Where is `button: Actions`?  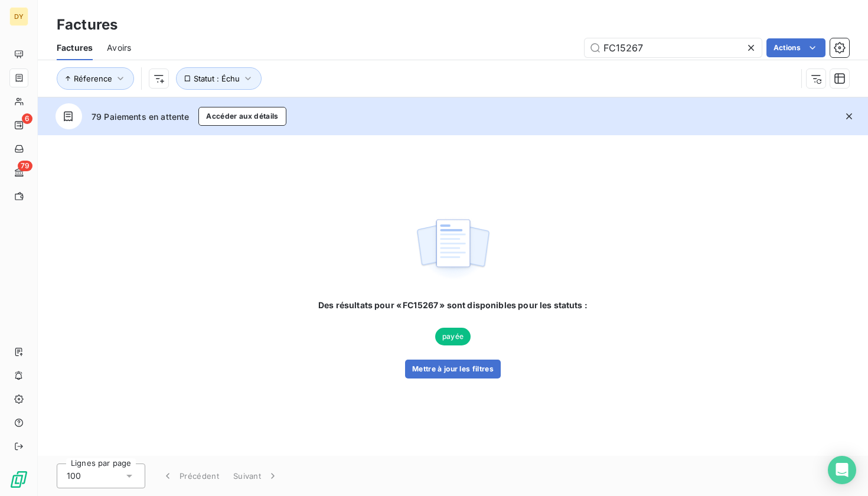 button: Actions is located at coordinates (796, 48).